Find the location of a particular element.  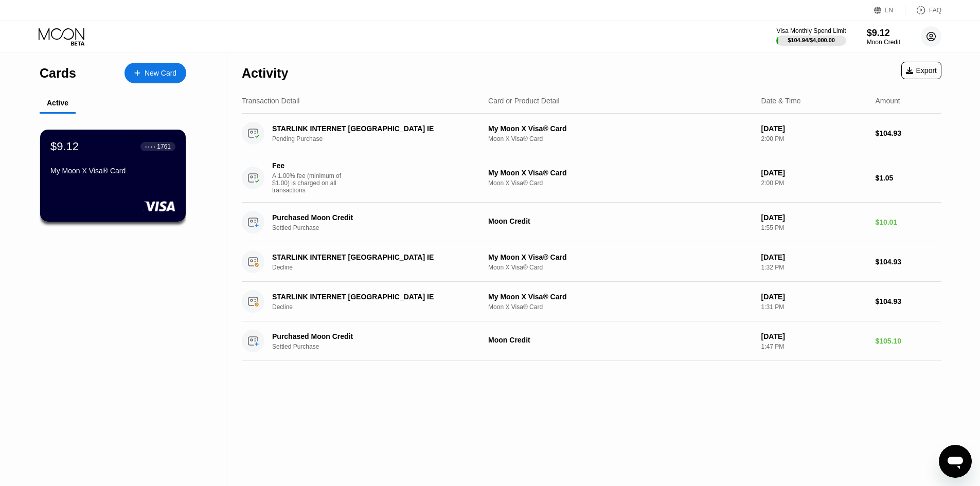

div: Amount is located at coordinates (887, 101).